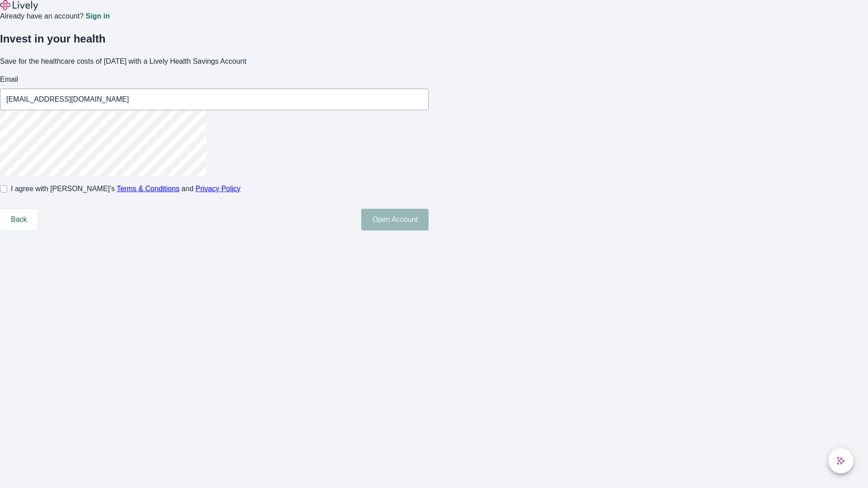 This screenshot has width=868, height=488. Describe the element at coordinates (218, 188) in the screenshot. I see `a: Privacy Policy` at that location.